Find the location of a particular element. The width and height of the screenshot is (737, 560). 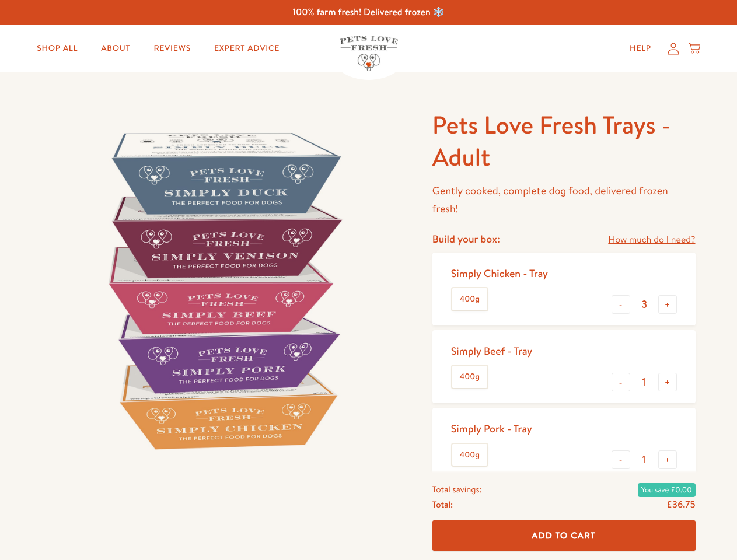

div: Simply Chicken - Tray is located at coordinates (499, 273).